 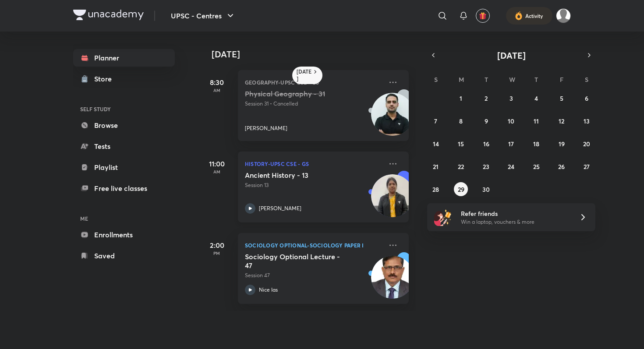 What do you see at coordinates (536, 166) in the screenshot?
I see `abbr: September 25, 2025` at bounding box center [536, 166].